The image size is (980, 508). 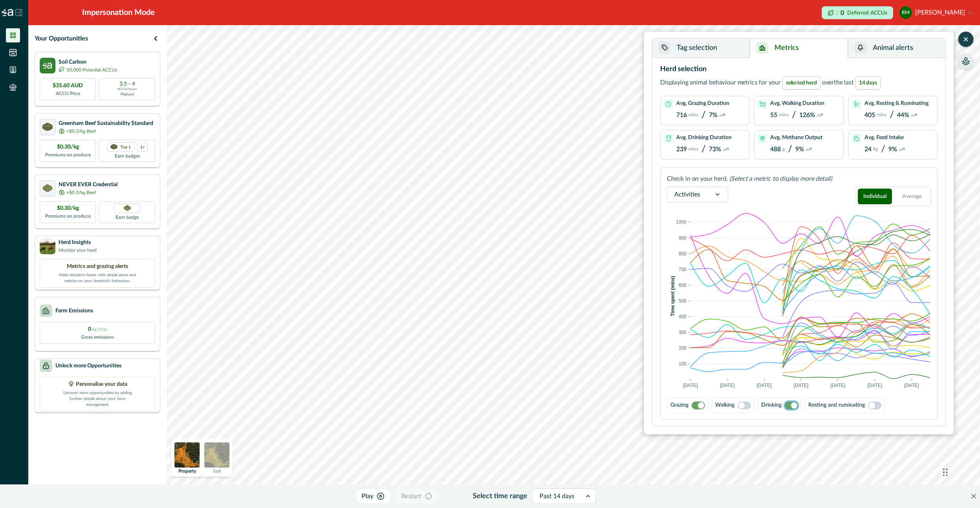 What do you see at coordinates (88, 185) in the screenshot?
I see `p: NEVER EVER Credential` at bounding box center [88, 185].